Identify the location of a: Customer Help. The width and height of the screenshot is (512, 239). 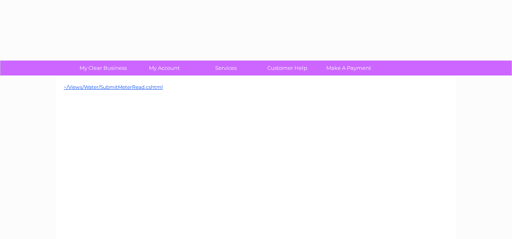
(287, 68).